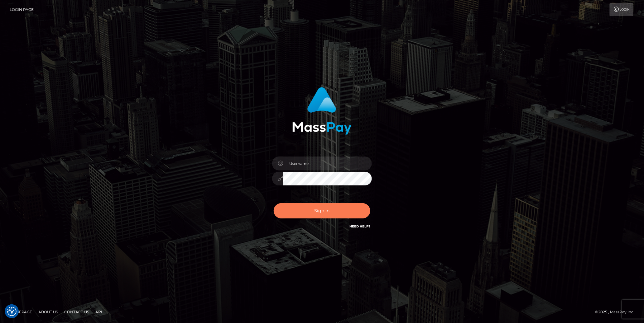 The width and height of the screenshot is (644, 323). I want to click on a: Login Page, so click(22, 9).